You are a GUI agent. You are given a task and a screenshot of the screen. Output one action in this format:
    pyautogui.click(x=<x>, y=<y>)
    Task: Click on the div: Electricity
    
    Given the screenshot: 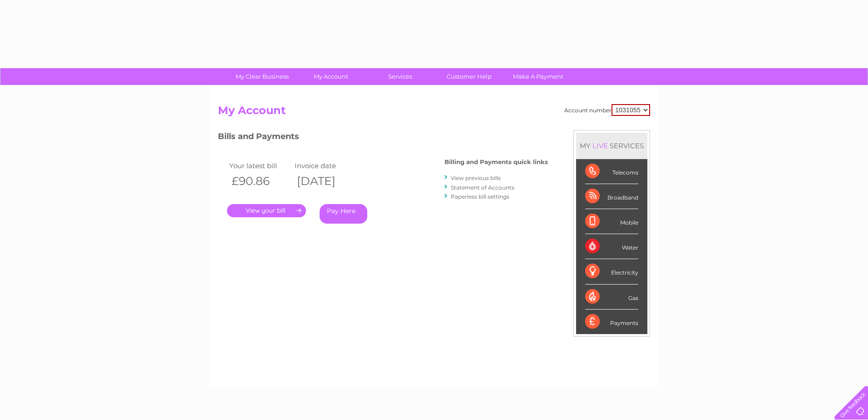 What is the action you would take?
    pyautogui.click(x=612, y=271)
    